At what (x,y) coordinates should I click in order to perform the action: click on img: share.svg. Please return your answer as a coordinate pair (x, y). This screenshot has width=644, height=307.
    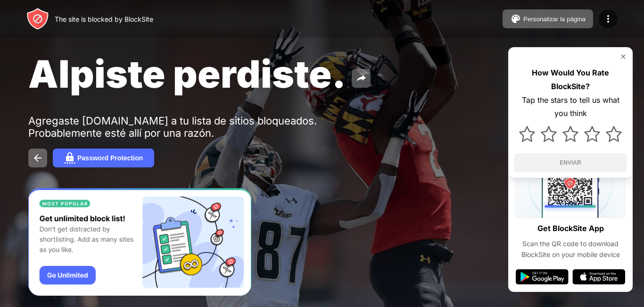
    Looking at the image, I should click on (361, 78).